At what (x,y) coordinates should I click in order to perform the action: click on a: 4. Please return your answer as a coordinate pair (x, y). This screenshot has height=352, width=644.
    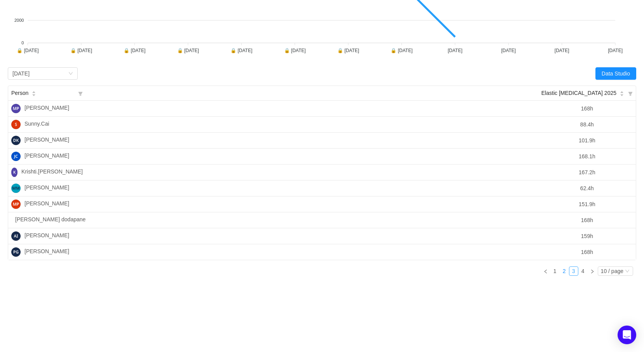
    Looking at the image, I should click on (583, 271).